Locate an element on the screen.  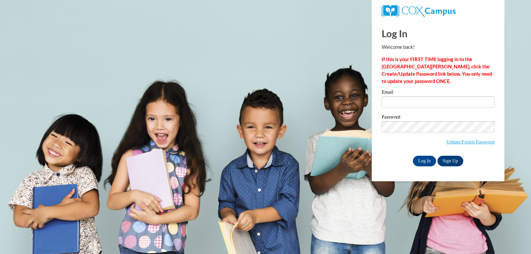
a: COX Campus is located at coordinates (418, 10).